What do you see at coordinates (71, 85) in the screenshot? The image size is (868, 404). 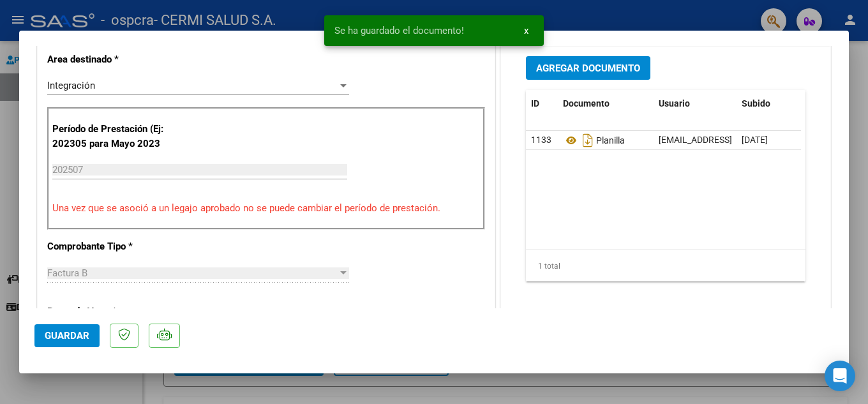 I see `span: Integración` at bounding box center [71, 85].